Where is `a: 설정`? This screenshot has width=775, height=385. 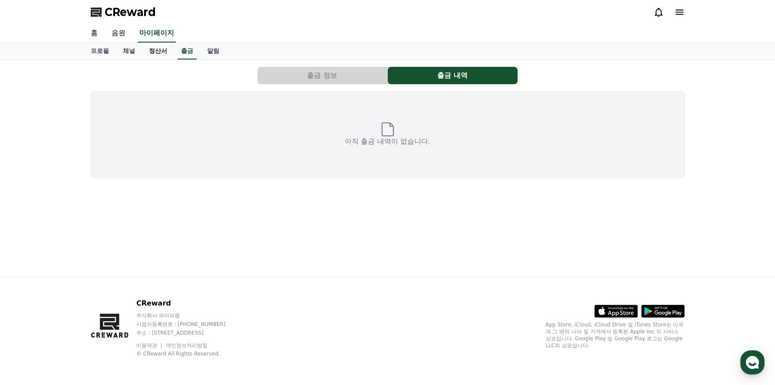 a: 설정 is located at coordinates (139, 286).